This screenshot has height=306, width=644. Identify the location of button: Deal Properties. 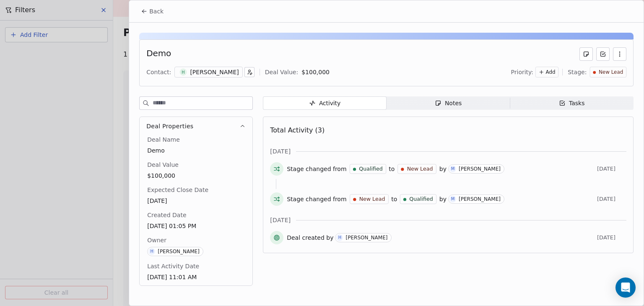
(196, 126).